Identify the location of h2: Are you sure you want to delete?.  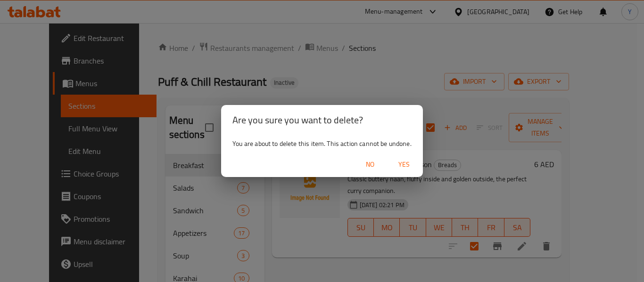
(322, 120).